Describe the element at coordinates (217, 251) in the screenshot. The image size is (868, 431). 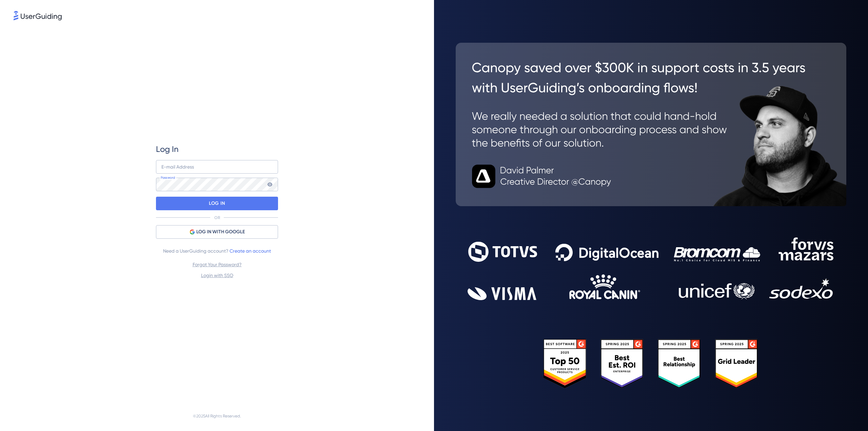
I see `span: Need a UserGuiding account?` at that location.